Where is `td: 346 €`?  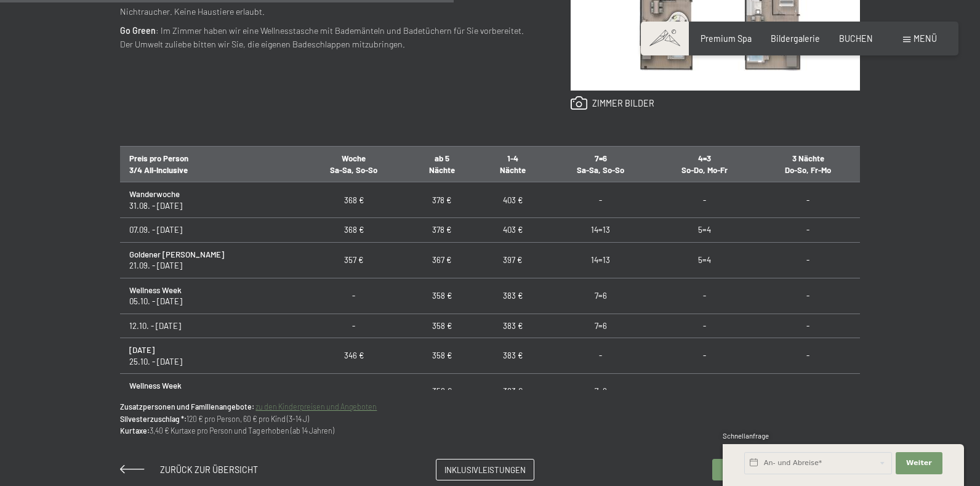 td: 346 € is located at coordinates (353, 356).